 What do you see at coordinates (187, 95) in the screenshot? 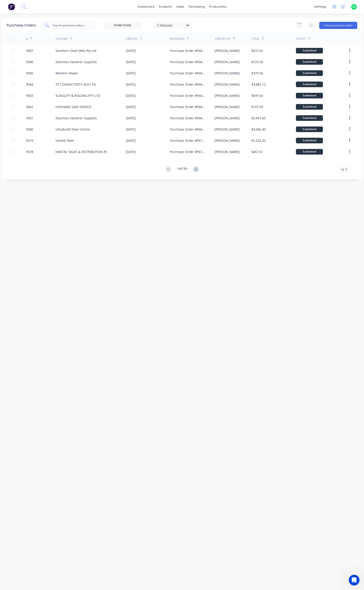
I see `div: Purchase Order #9583 - SLINGLIFT & RIGGING PTY LTD` at bounding box center [187, 95].